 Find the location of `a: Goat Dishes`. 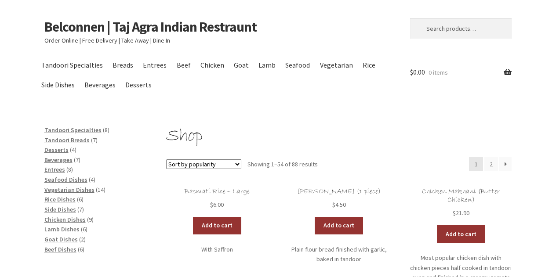

a: Goat Dishes is located at coordinates (61, 239).